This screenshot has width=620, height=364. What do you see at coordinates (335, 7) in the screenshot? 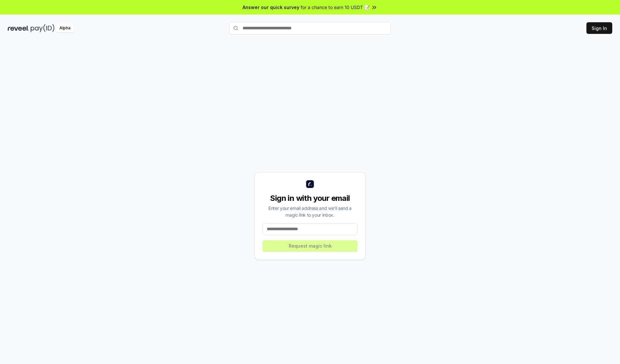
I see `span: for a chance to earn 10 USDT 📝` at bounding box center [335, 7].